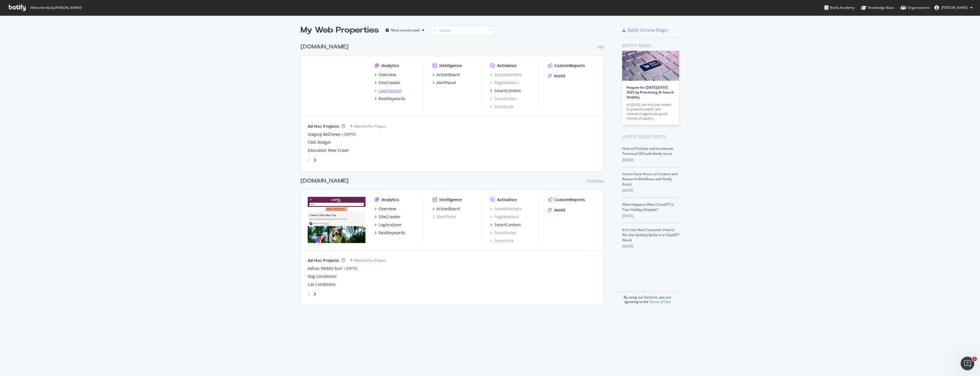  I want to click on img: Prepare for Black Friday 2025 by Prioritizing AI Search Visibility, so click(651, 66).